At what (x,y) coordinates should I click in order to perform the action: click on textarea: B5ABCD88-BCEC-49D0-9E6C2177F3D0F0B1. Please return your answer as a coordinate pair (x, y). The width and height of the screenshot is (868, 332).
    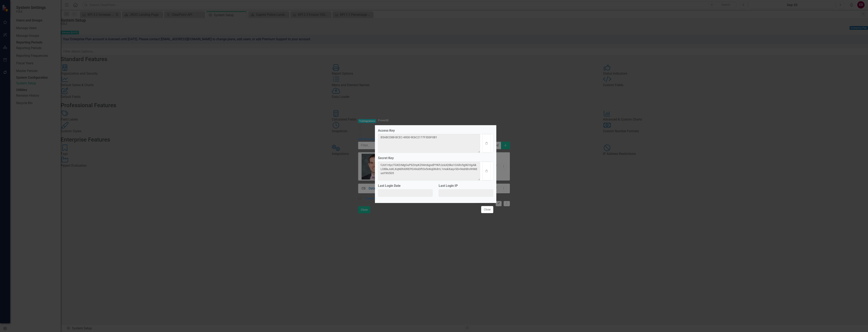
    Looking at the image, I should click on (429, 143).